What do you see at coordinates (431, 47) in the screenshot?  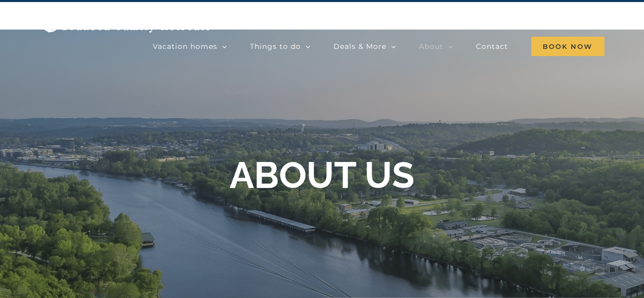 I see `span: About` at bounding box center [431, 47].